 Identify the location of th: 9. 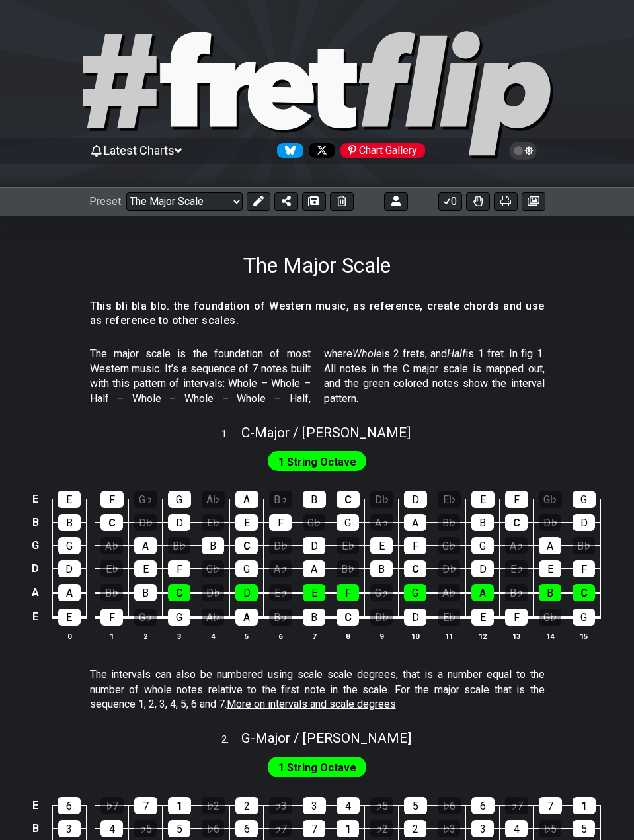
(382, 636).